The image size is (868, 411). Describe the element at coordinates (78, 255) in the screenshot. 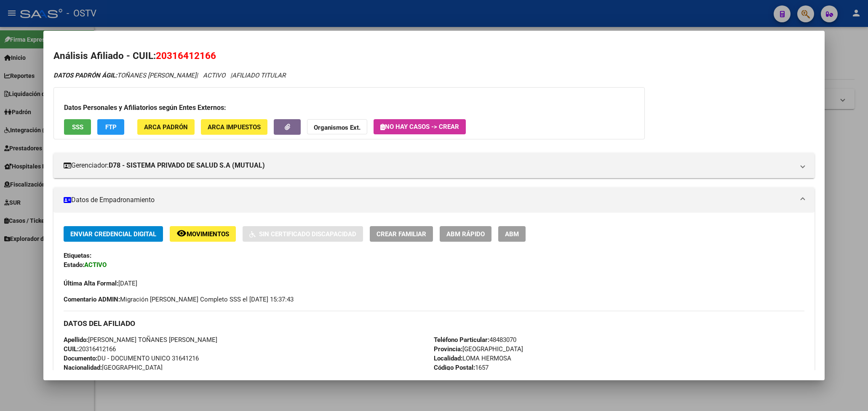

I see `strong: Etiquetas:` at that location.